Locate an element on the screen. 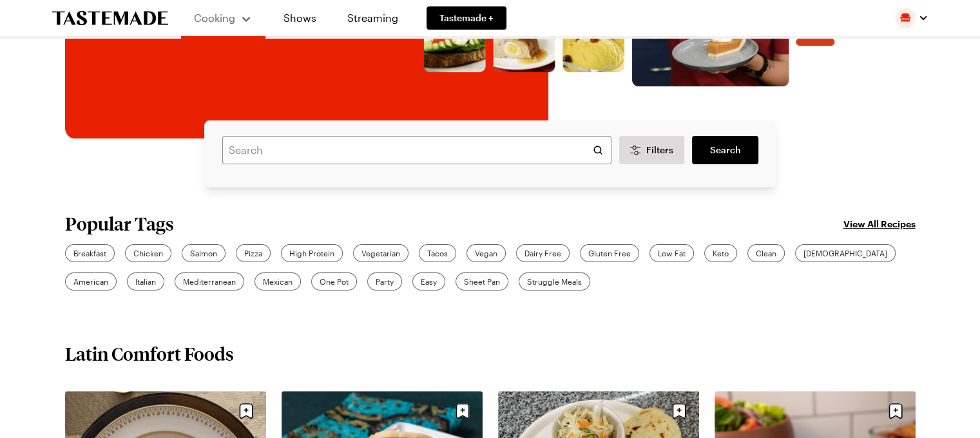 The image size is (980, 438). a: Struggle Meals is located at coordinates (554, 281).